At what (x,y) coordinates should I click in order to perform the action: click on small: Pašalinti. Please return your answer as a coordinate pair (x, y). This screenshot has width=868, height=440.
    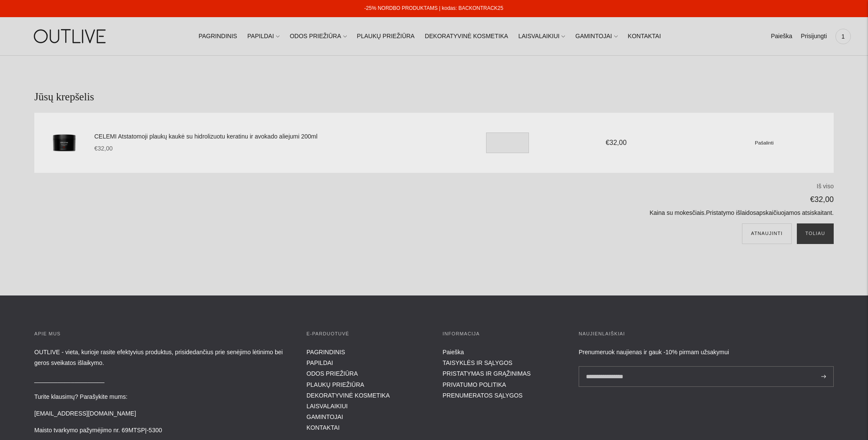
    Looking at the image, I should click on (764, 142).